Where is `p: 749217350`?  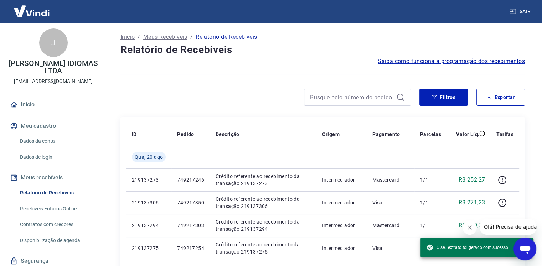 p: 749217350 is located at coordinates (191, 203).